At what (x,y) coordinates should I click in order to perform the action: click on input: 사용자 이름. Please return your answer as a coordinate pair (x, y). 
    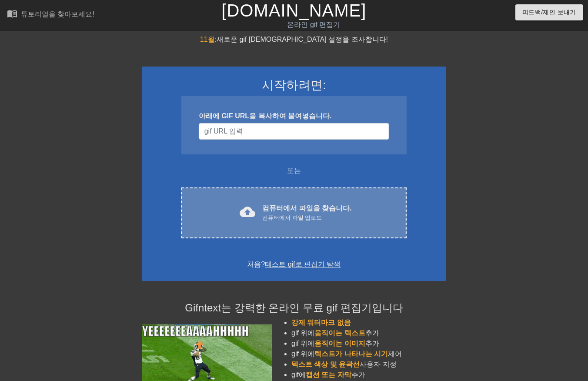
    Looking at the image, I should click on (294, 131).